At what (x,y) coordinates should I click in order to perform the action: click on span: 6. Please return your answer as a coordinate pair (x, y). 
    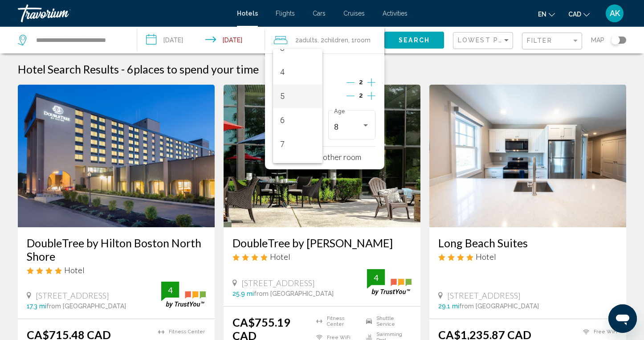
    Looking at the image, I should click on (298, 120).